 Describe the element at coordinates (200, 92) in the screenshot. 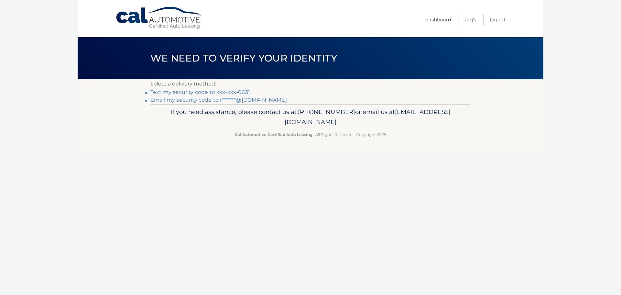

I see `a: Text my security code to xxx-xxx-0631` at that location.